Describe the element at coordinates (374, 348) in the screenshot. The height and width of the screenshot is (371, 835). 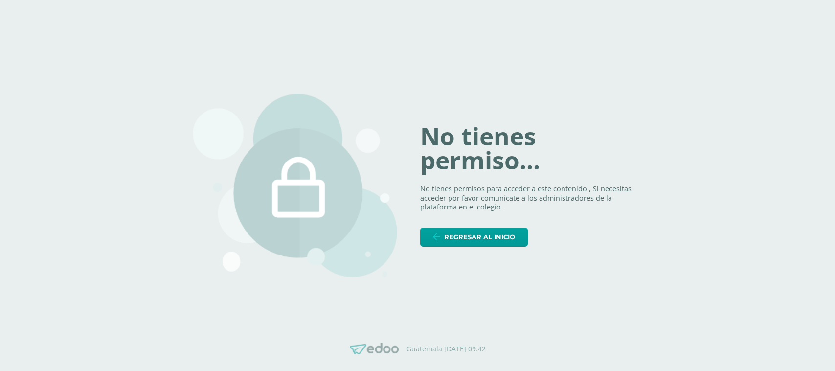
I see `img: Edoo` at that location.